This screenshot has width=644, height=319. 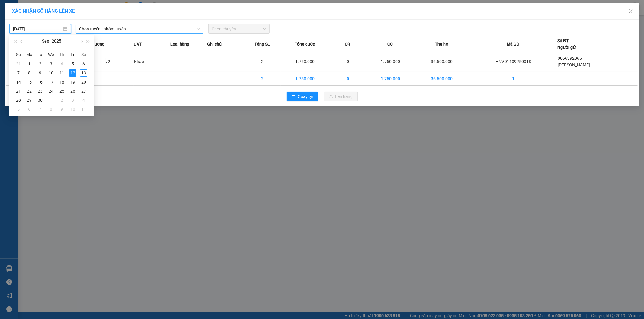 What do you see at coordinates (138, 44) in the screenshot?
I see `span: ĐVT` at bounding box center [138, 44].